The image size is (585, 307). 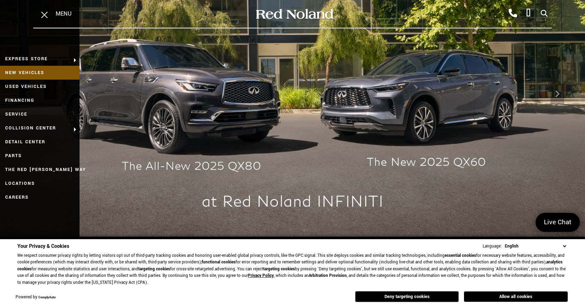 What do you see at coordinates (219, 262) in the screenshot?
I see `strong: functional cookies` at bounding box center [219, 262].